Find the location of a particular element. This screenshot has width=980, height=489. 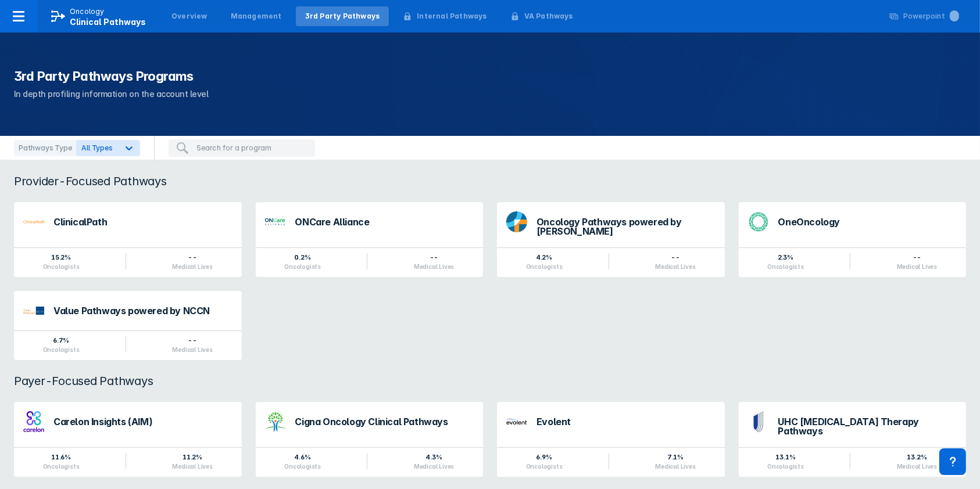

div: Powerpoint is located at coordinates (931, 16).